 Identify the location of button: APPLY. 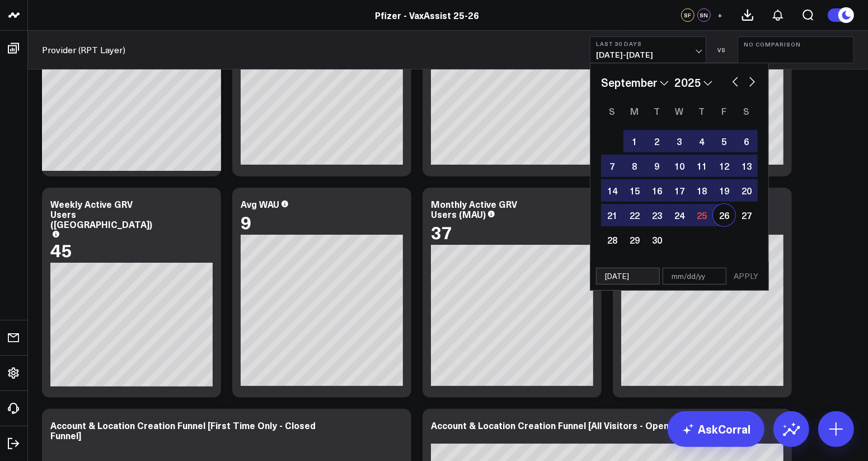
(746, 276).